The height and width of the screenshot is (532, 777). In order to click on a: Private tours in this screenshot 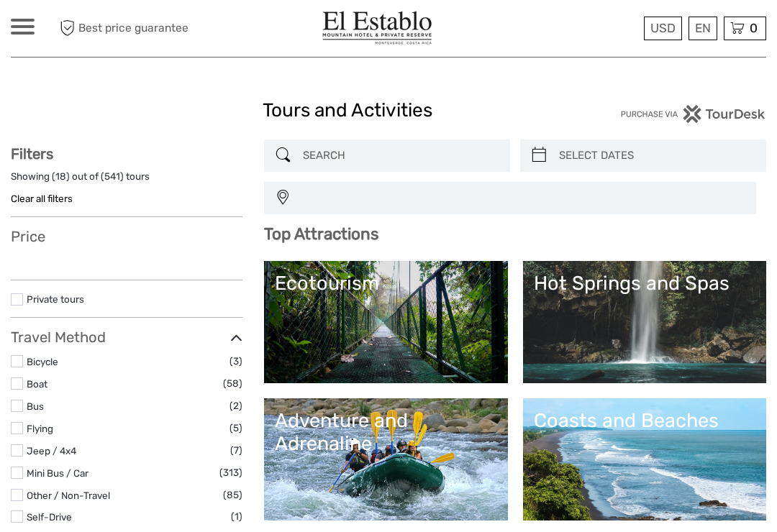, I will do `click(56, 299)`.